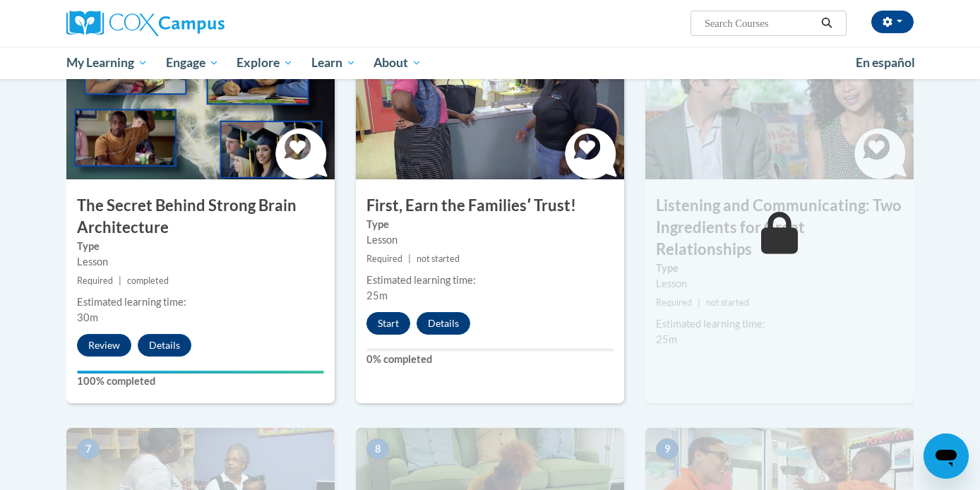 Image resolution: width=980 pixels, height=490 pixels. I want to click on a: Cox Campus, so click(201, 23).